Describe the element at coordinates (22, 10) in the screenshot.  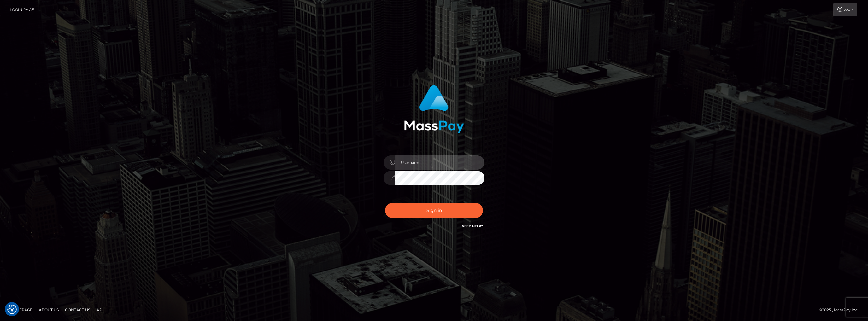
I see `a: Login Page` at that location.